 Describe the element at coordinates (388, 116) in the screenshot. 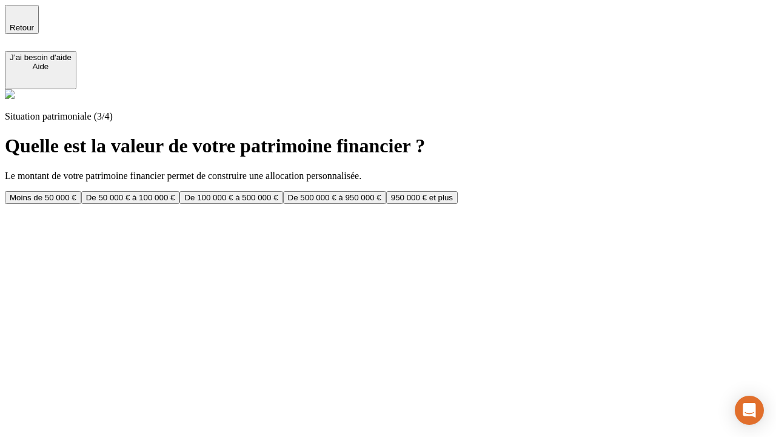

I see `p: Situation patrimoniale (3/4)` at that location.